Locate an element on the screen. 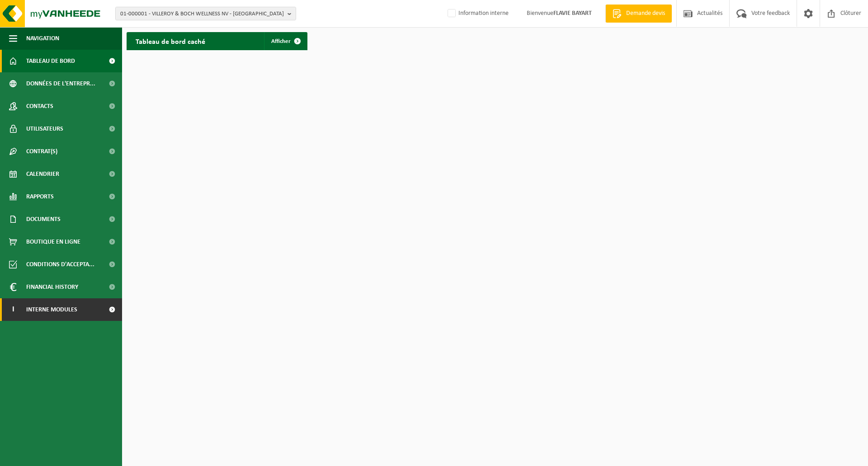 This screenshot has width=868, height=466. h2: Tableau de bord caché is located at coordinates (171, 41).